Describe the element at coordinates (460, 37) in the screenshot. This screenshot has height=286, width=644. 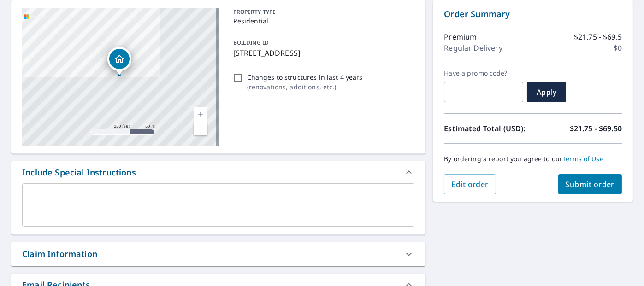
I see `p: Premium` at that location.